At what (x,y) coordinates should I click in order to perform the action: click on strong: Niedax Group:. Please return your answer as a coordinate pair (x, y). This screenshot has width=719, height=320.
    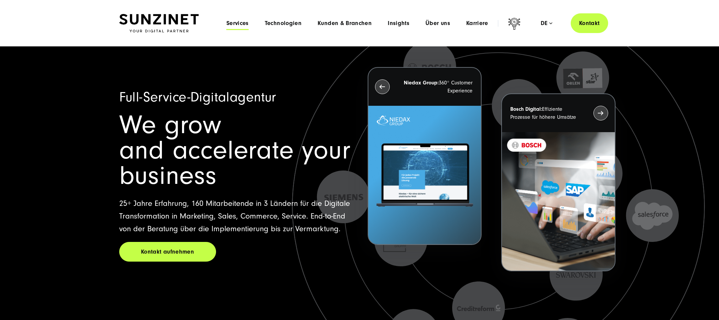
    Looking at the image, I should click on (421, 83).